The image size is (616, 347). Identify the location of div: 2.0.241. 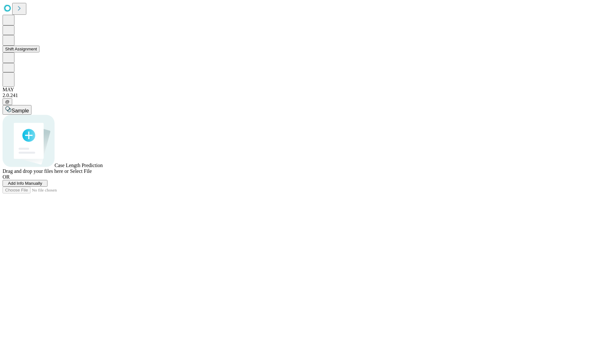
(308, 95).